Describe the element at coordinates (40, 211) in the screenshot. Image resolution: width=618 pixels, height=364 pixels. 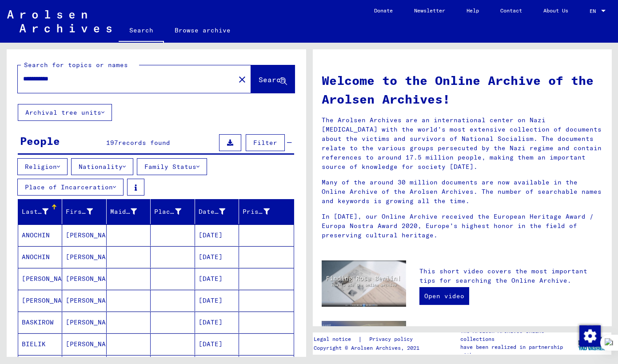
I see `mat-header-cell: Last Name` at that location.